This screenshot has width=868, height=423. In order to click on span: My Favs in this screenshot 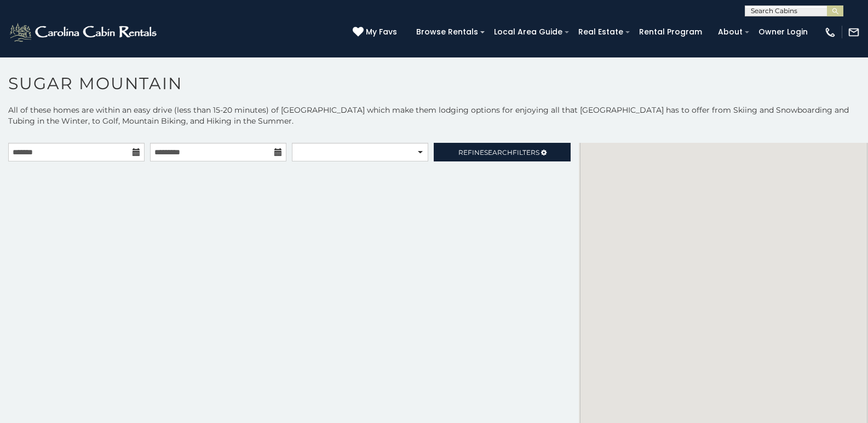, I will do `click(381, 31)`.